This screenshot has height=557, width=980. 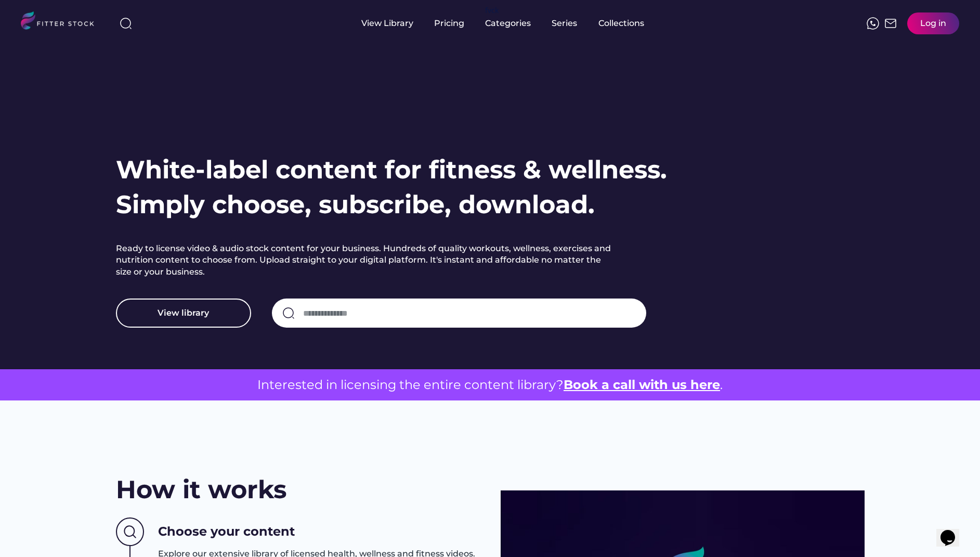 What do you see at coordinates (365, 260) in the screenshot?
I see `h2: Ready to license video & audio stock content for your business. Hundreds of quality workouts, wel...` at bounding box center [365, 260].